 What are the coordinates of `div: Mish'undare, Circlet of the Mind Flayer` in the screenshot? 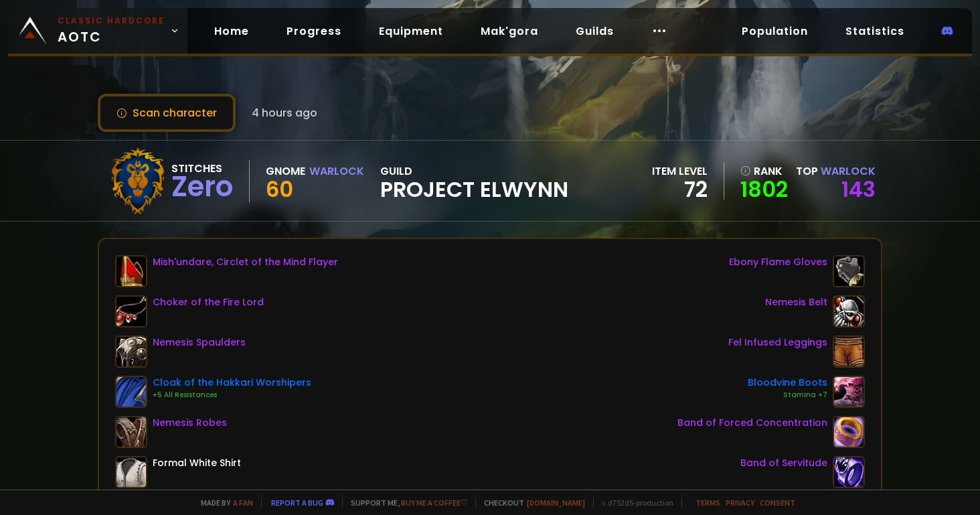 It's located at (245, 262).